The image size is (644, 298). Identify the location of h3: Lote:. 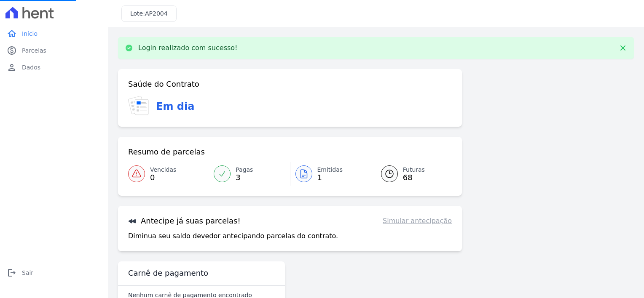
(149, 14).